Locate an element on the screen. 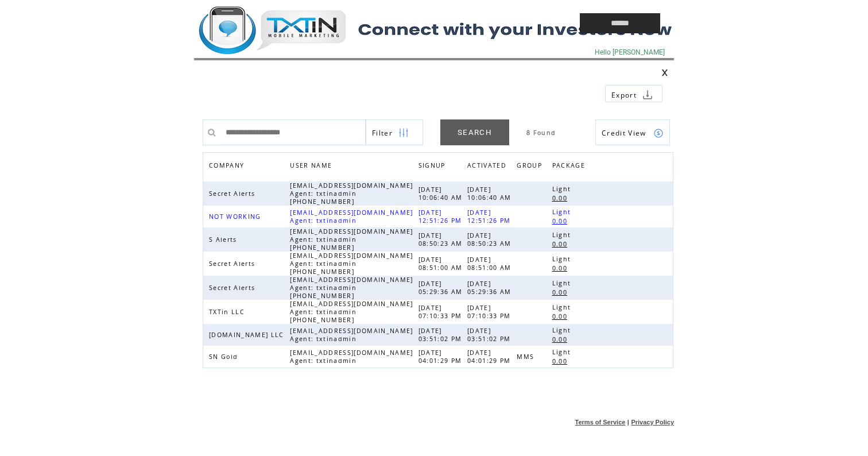 This screenshot has width=868, height=456. span: TXTin LLC is located at coordinates (228, 312).